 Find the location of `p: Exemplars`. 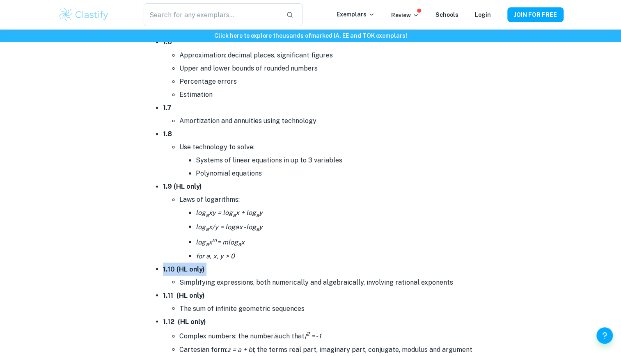

p: Exemplars is located at coordinates (356, 14).